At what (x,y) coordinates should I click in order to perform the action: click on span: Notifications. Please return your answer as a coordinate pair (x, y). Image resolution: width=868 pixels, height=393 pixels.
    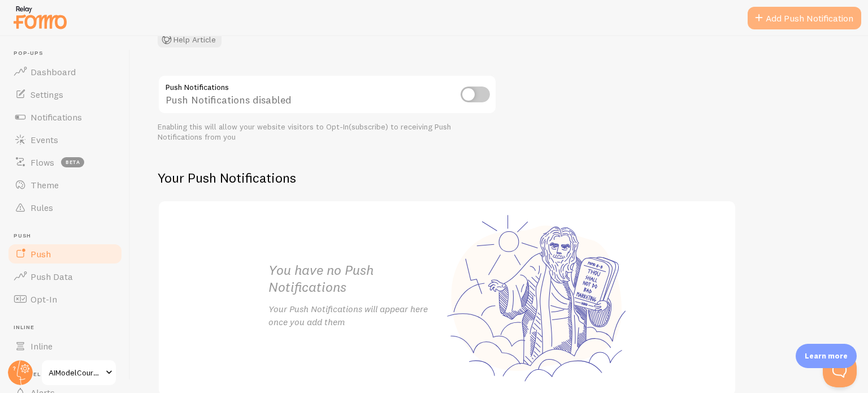
    Looking at the image, I should click on (56, 117).